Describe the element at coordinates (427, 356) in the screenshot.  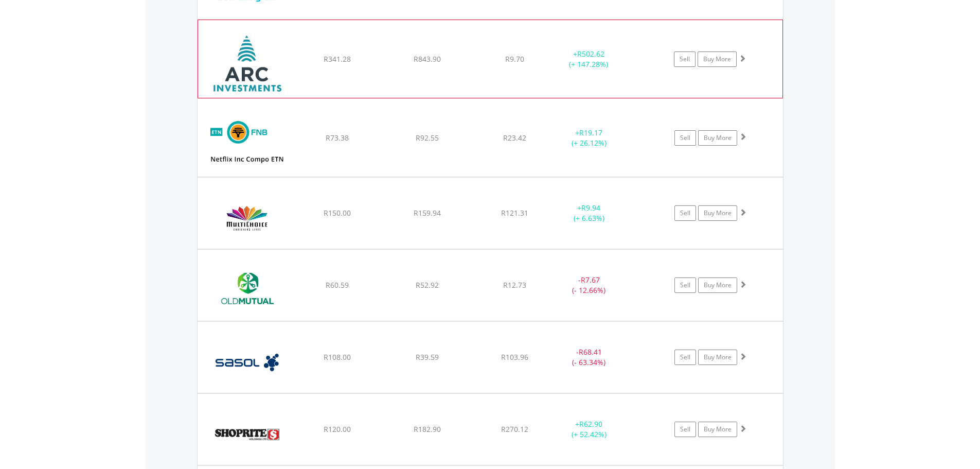
I see `span: R39.59` at that location.